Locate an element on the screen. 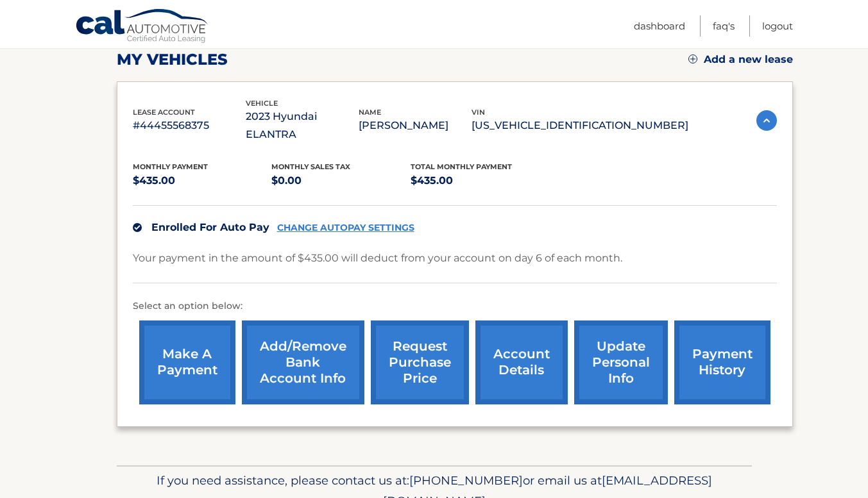 The width and height of the screenshot is (868, 498). span: Enrolled For Auto Pay is located at coordinates (211, 227).